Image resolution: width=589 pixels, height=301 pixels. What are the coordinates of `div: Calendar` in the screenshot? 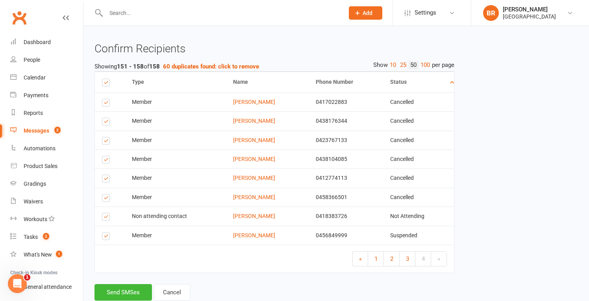 It's located at (35, 78).